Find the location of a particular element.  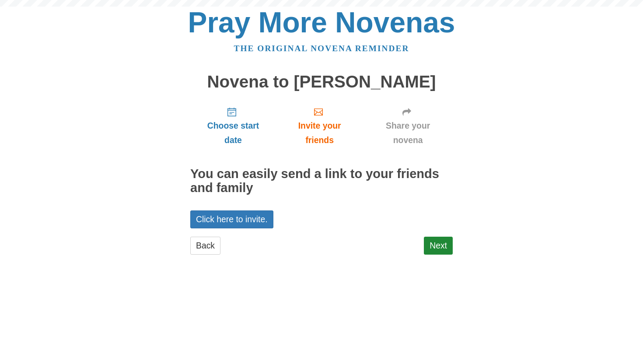

a: Share your novena is located at coordinates (407, 126).